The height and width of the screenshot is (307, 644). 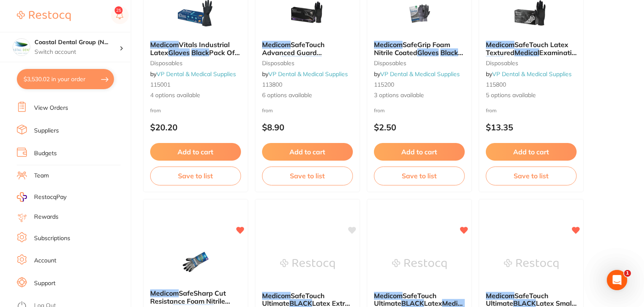 I want to click on span: 115001, so click(x=161, y=84).